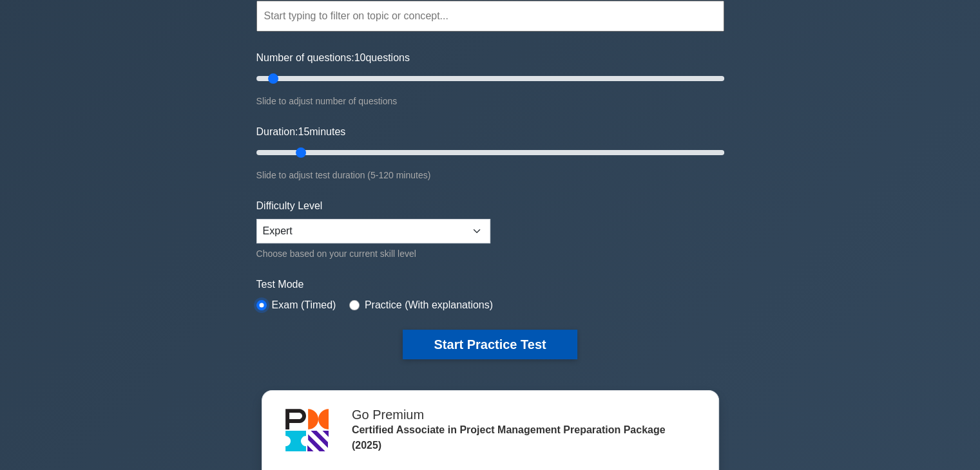 This screenshot has width=980, height=470. What do you see at coordinates (491, 285) in the screenshot?
I see `label: Test Mode` at bounding box center [491, 285].